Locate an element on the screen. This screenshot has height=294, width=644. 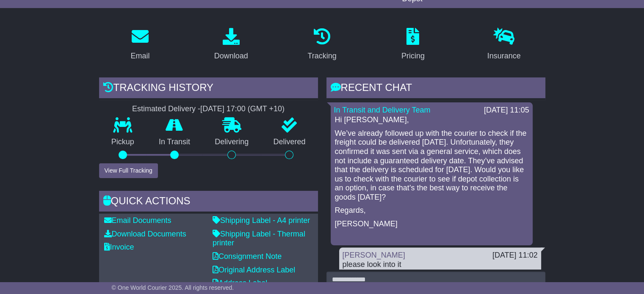
div: Quick Actions is located at coordinates (208, 202).